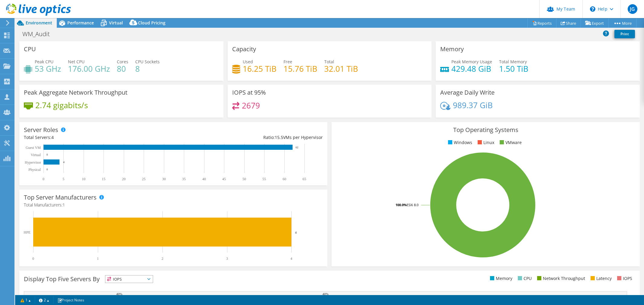  What do you see at coordinates (33, 148) in the screenshot?
I see `text: Guest VM` at bounding box center [33, 148].